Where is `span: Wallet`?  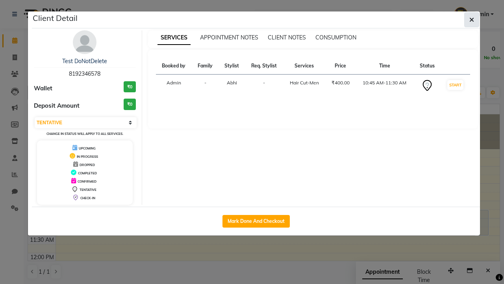 span: Wallet is located at coordinates (43, 88).